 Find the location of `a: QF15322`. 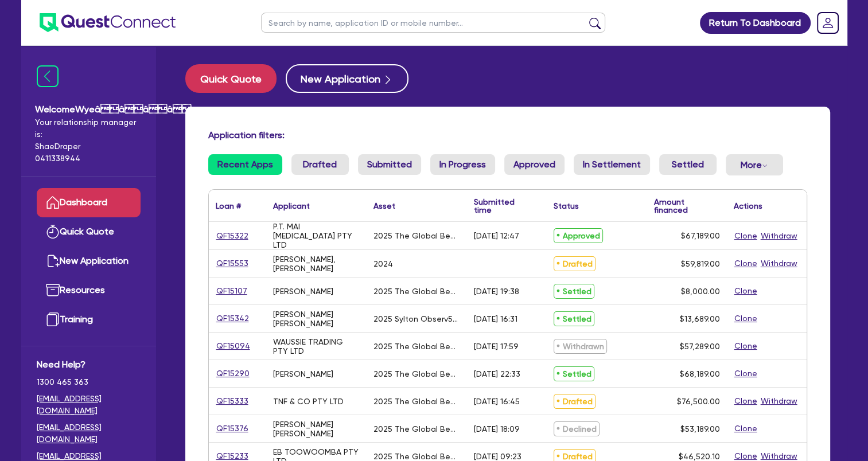

a: QF15322 is located at coordinates (232, 235).